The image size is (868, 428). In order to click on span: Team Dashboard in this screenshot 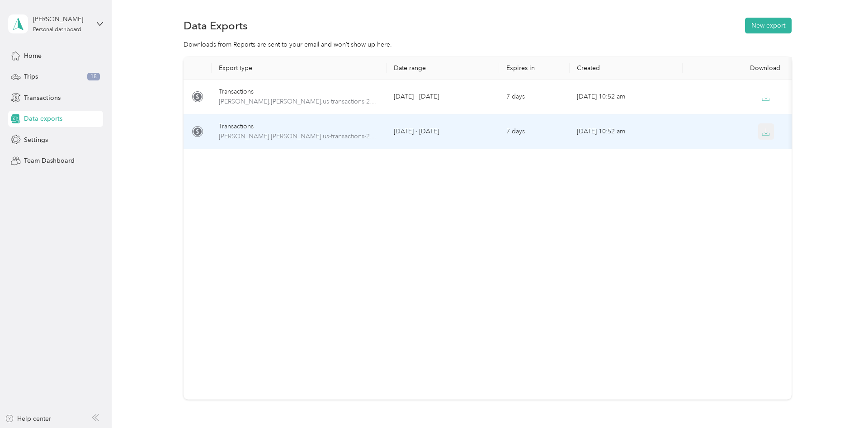, I will do `click(49, 161)`.